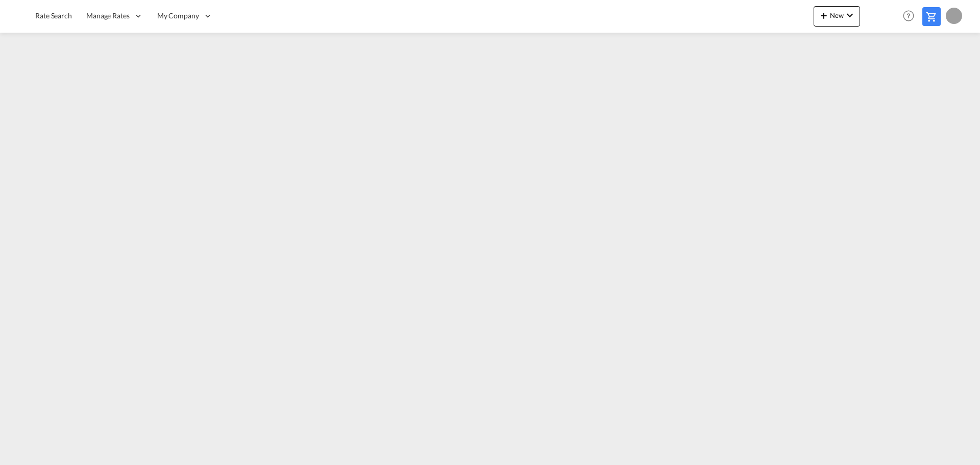 The width and height of the screenshot is (980, 465). What do you see at coordinates (178, 16) in the screenshot?
I see `span: My Company` at bounding box center [178, 16].